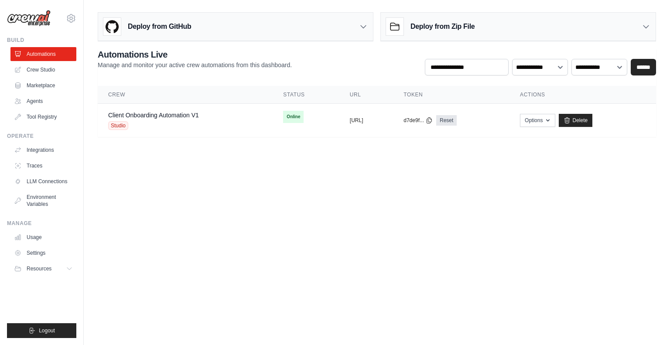 This screenshot has width=670, height=345. Describe the element at coordinates (537, 120) in the screenshot. I see `button: Options` at that location.